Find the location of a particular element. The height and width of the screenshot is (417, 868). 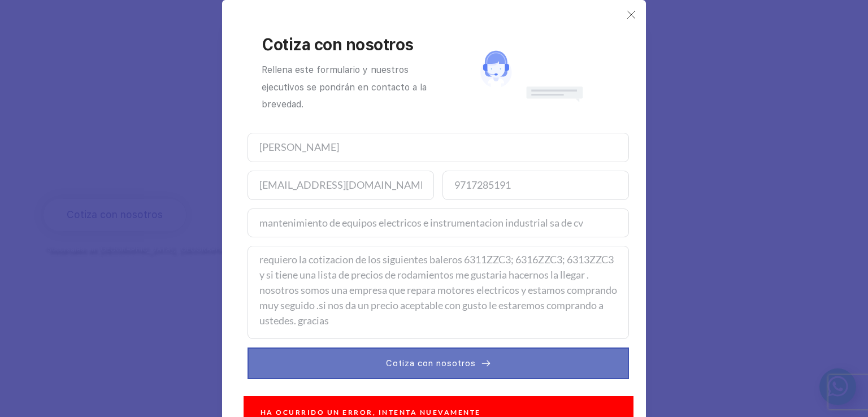

button: Cotiza con nosotros is located at coordinates (438, 363).